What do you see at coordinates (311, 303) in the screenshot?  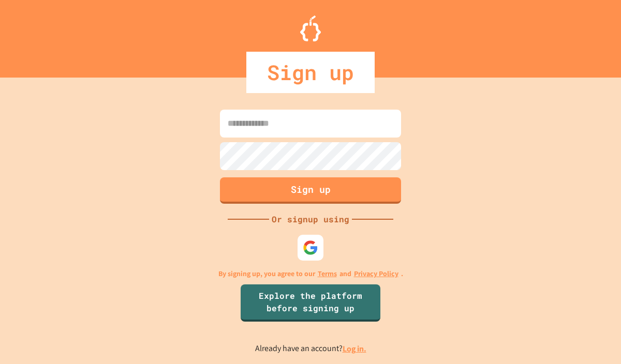 I see `a: Explore the platform before signing up` at bounding box center [311, 303].